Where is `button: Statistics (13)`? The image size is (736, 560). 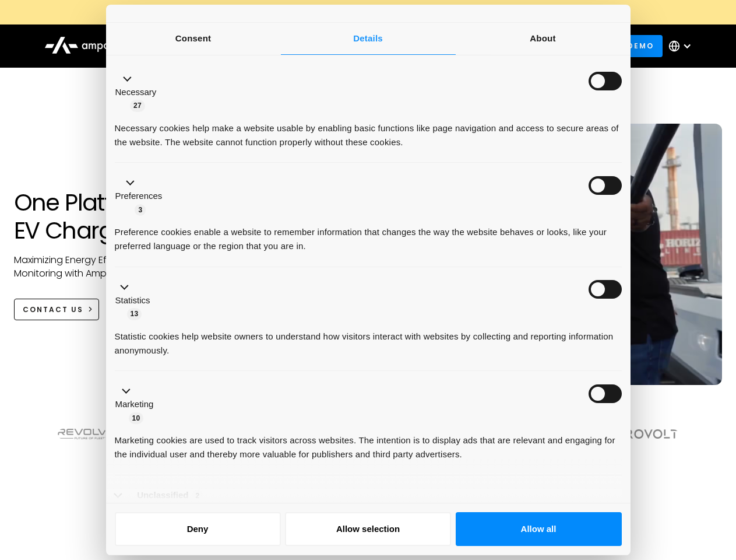 button: Statistics (13) is located at coordinates (136, 300).